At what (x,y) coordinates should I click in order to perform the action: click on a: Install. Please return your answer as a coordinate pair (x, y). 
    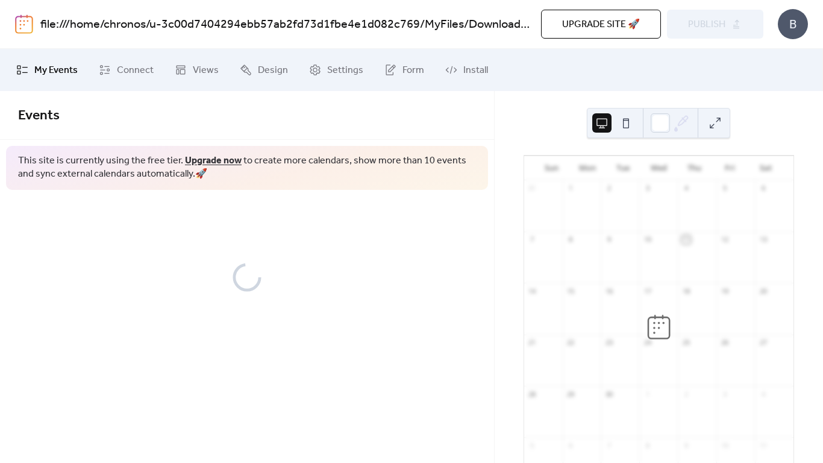
    Looking at the image, I should click on (466, 70).